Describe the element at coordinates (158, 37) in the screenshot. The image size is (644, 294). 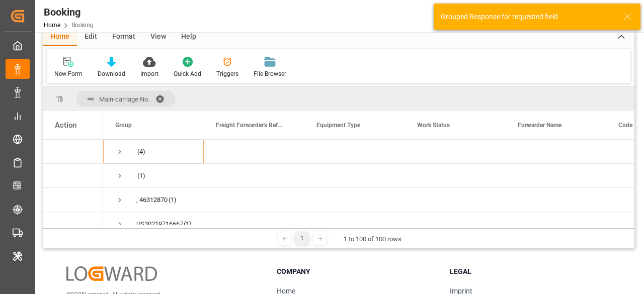
I see `div: View` at that location.